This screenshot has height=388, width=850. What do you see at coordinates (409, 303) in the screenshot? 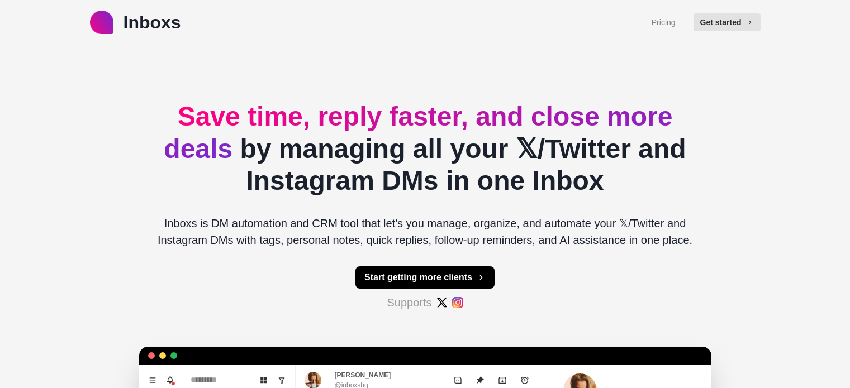
I see `p: Supports` at bounding box center [409, 303].